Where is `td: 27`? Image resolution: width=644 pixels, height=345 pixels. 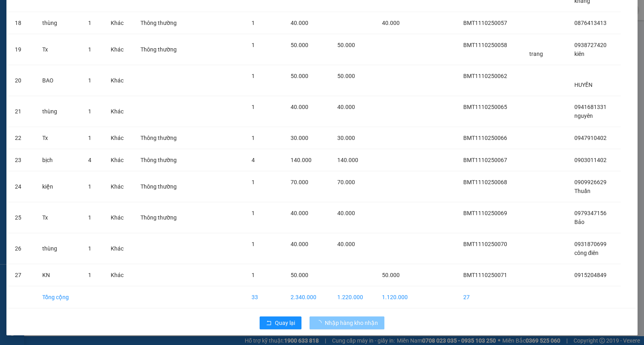
td: 27 is located at coordinates (490, 297).